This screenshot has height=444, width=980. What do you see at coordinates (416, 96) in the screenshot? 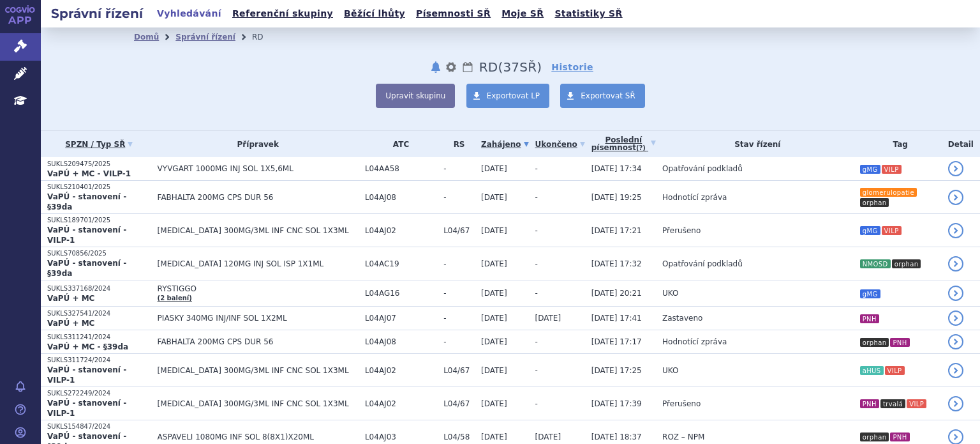
I see `button: Upravit skupinu` at bounding box center [416, 96].